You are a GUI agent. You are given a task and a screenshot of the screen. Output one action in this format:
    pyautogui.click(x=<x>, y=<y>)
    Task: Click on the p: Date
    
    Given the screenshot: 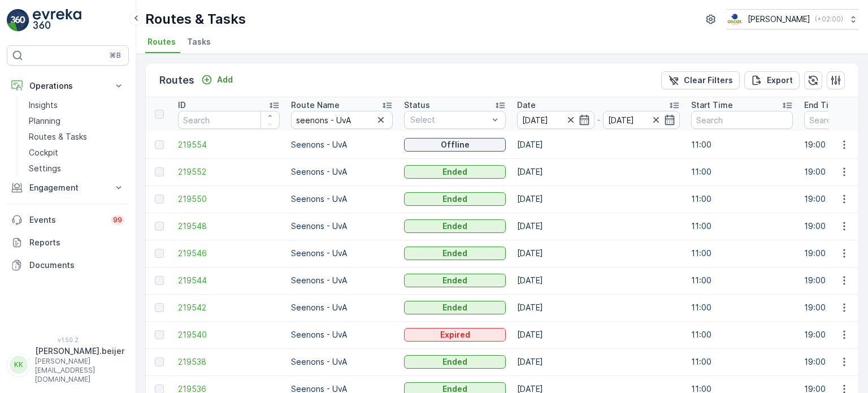 What is the action you would take?
    pyautogui.click(x=526, y=105)
    